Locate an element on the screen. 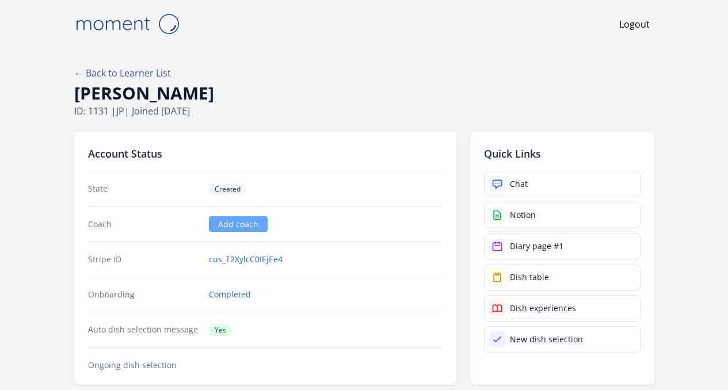  dt: Coach is located at coordinates (144, 225).